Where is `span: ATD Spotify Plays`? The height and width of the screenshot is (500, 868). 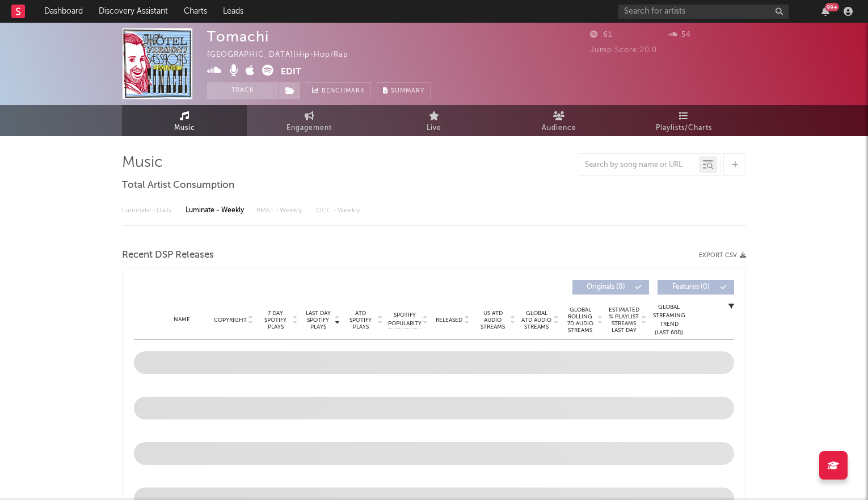
span: ATD Spotify Plays is located at coordinates (360, 320).